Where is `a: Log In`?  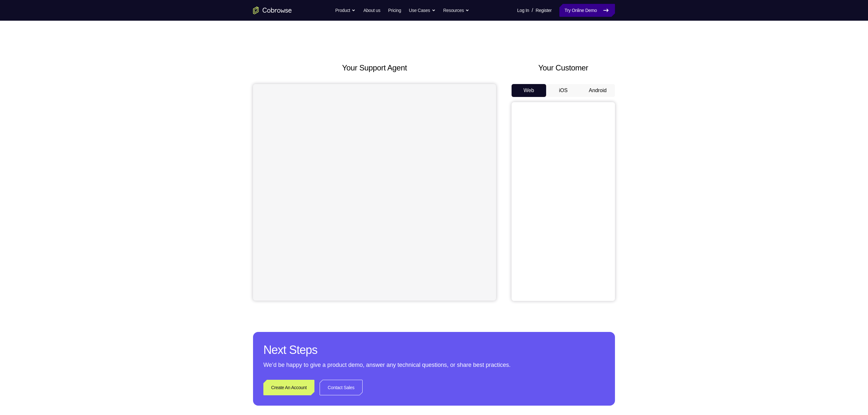
a: Log In is located at coordinates (522, 10).